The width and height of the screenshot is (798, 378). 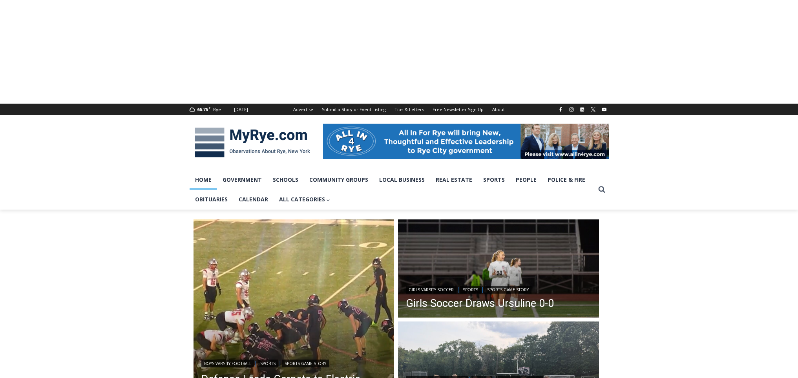 I want to click on a: Girls Varsity Soccer, so click(x=431, y=290).